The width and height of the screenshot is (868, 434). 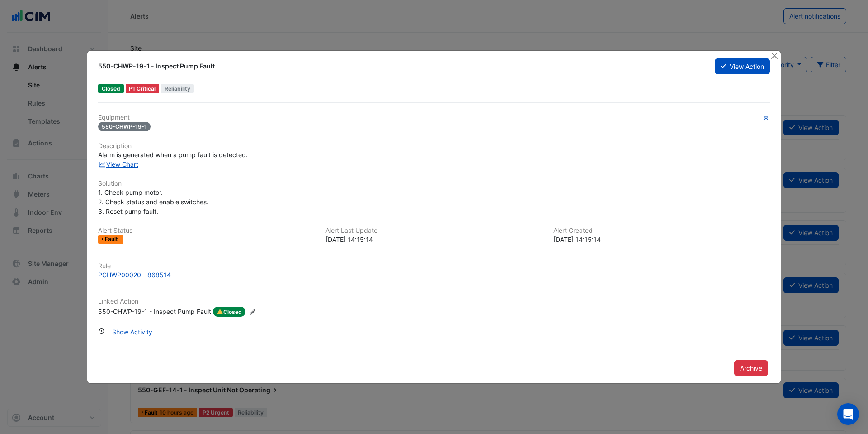 I want to click on a: View Chart, so click(x=118, y=163).